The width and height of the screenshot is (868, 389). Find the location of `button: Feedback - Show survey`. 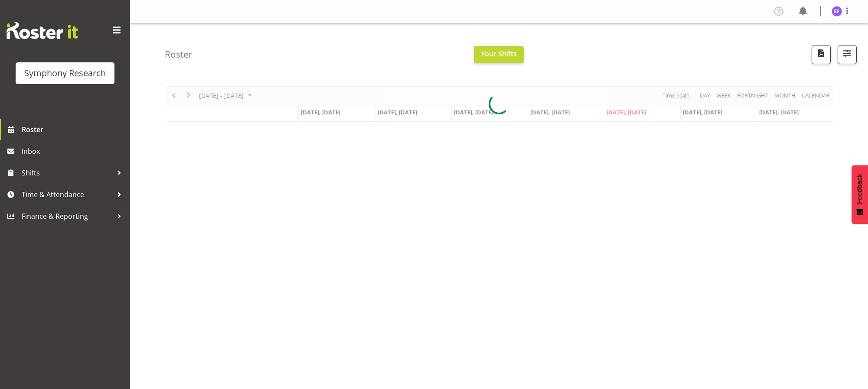

button: Feedback - Show survey is located at coordinates (859, 194).